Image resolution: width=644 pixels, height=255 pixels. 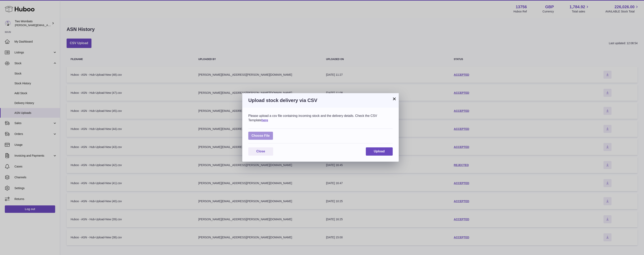 What do you see at coordinates (320, 100) in the screenshot?
I see `h3: Upload stock delivery via CSV` at bounding box center [320, 100].